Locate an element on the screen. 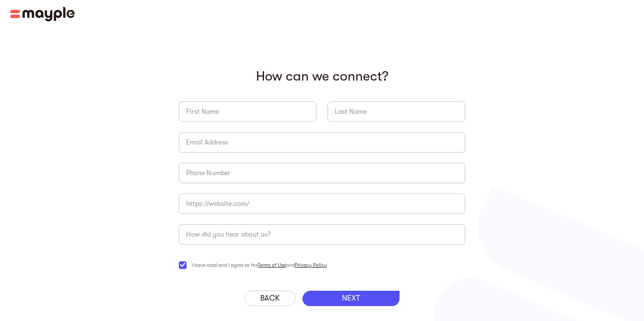 This screenshot has width=644, height=321. input: Last Name is located at coordinates (396, 112).